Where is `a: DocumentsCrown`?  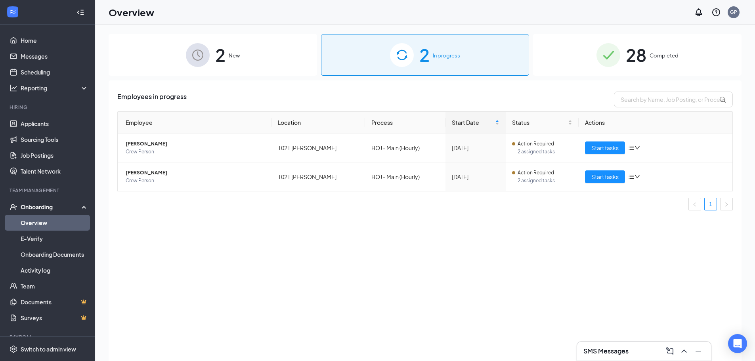
a: DocumentsCrown is located at coordinates (54, 302).